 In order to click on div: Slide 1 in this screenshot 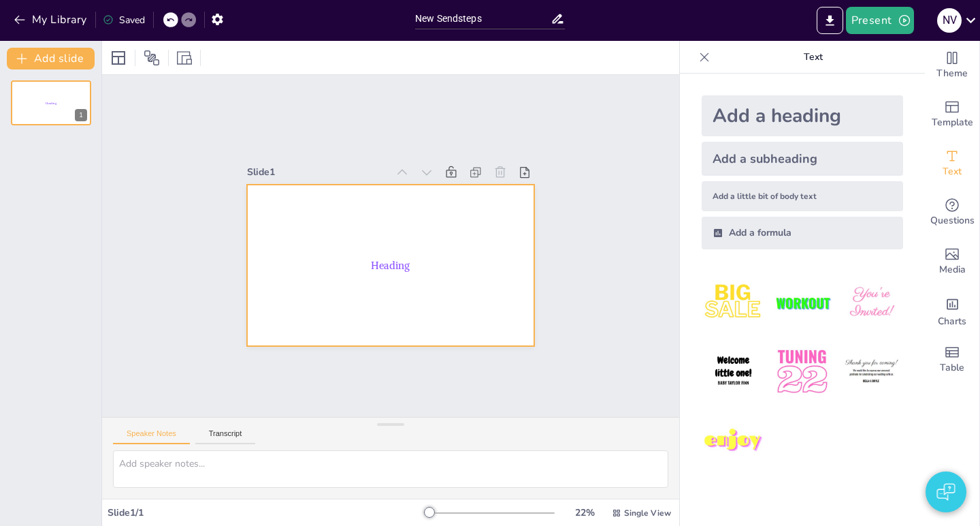, I will do `click(317, 171)`.